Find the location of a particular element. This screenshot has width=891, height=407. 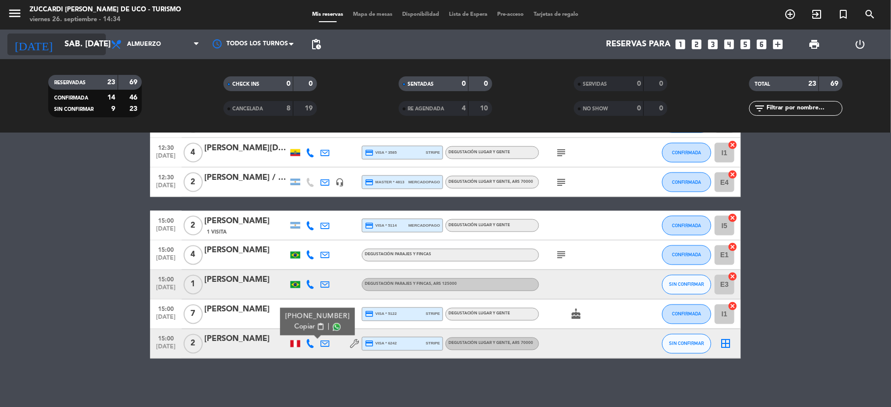

i: looks_4 is located at coordinates (729, 44).